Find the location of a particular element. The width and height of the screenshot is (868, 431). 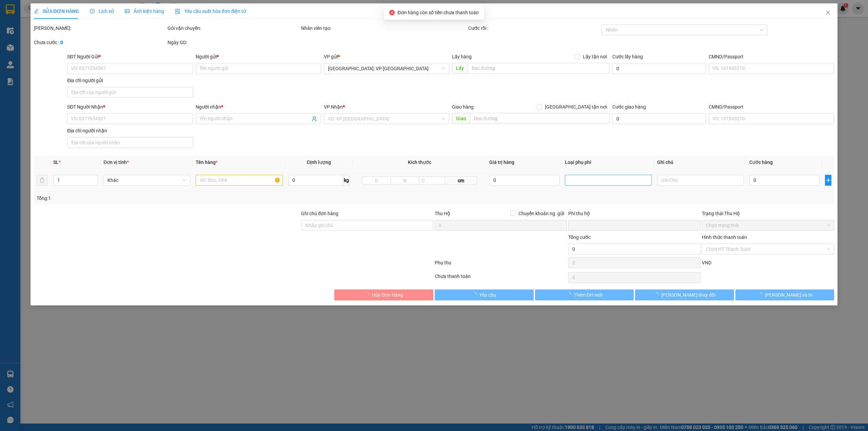

span: Lấy is located at coordinates (460, 68).